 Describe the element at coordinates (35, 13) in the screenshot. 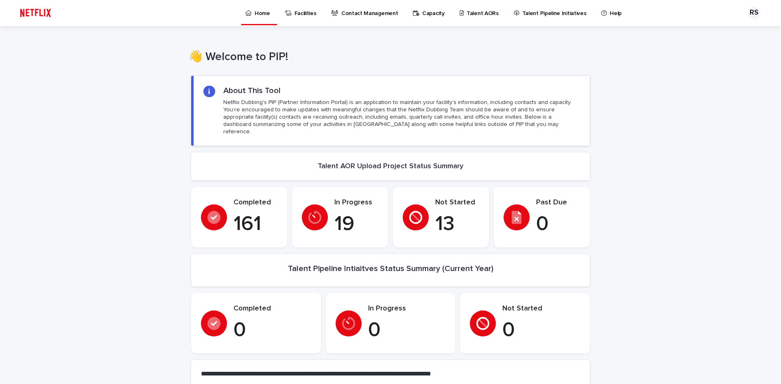

I see `img: ifQbXi3ZQGMSEF7WDB7W` at that location.